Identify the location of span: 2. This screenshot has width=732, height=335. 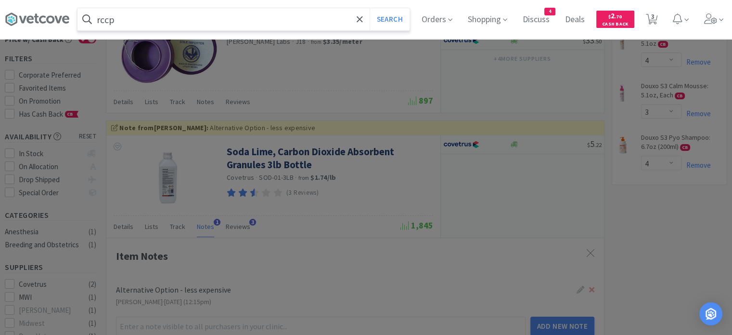
(615, 15).